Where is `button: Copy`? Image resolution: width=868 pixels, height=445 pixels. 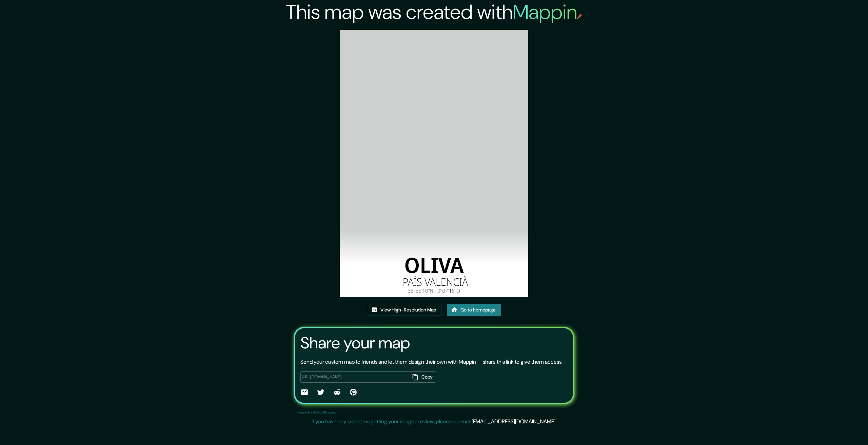 button: Copy is located at coordinates (423, 376).